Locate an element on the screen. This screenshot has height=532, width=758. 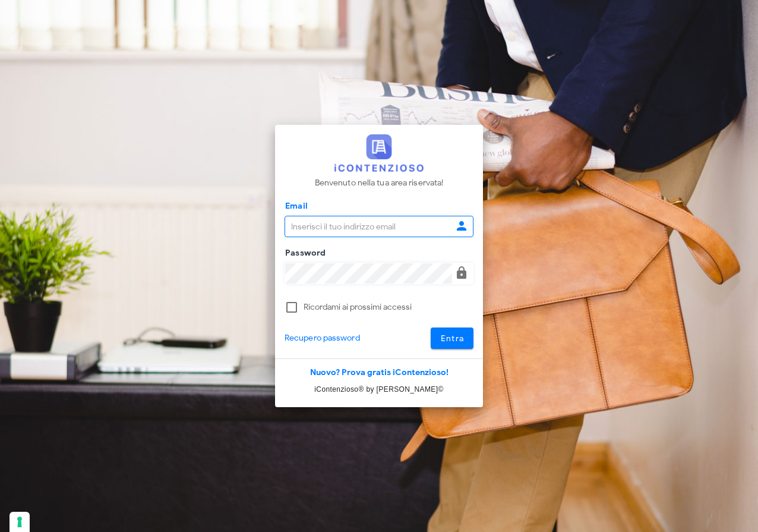
button: Entra is located at coordinates (452, 338).